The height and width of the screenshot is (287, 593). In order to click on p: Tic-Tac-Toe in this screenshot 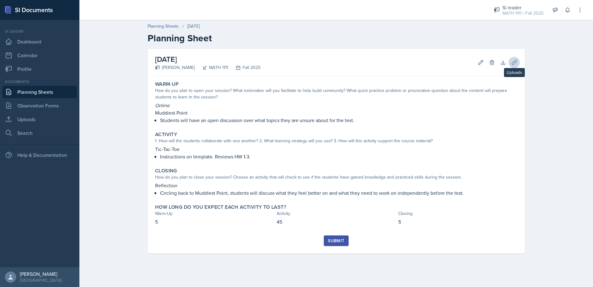, I will do `click(336, 149)`.